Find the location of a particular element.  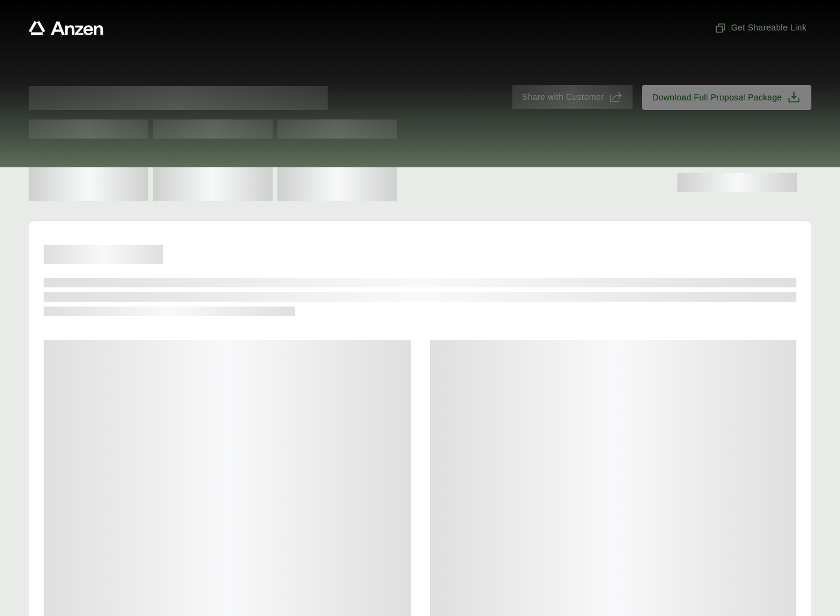

span: Get Shareable Link is located at coordinates (761, 27).